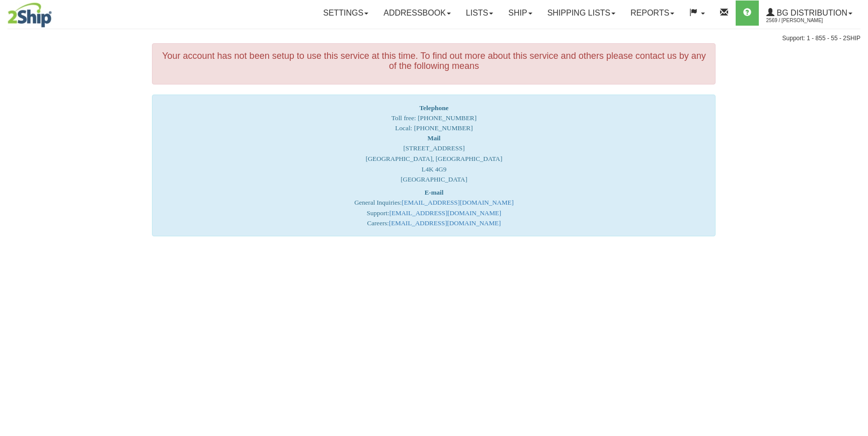 This screenshot has width=868, height=436. Describe the element at coordinates (581, 13) in the screenshot. I see `a: Shipping lists` at that location.